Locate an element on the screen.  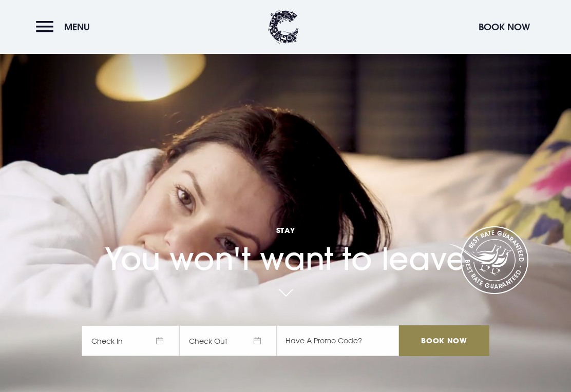
button: Book Now is located at coordinates (504, 26).